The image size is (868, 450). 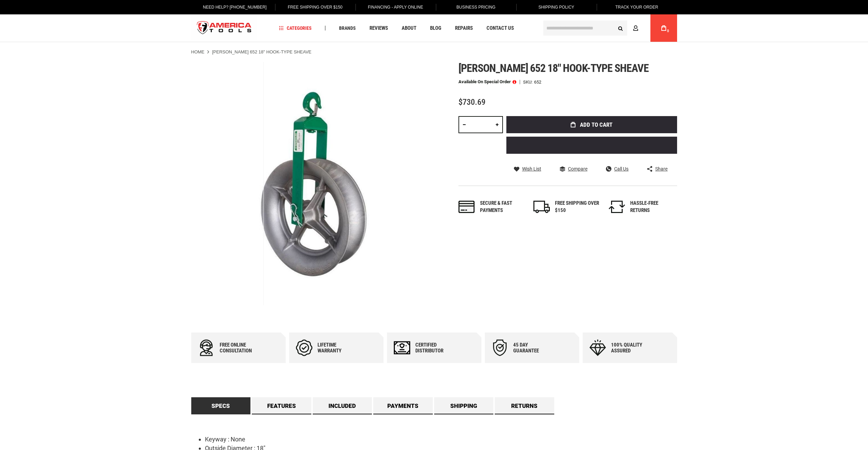 What do you see at coordinates (487, 82) in the screenshot?
I see `p: Available on Special Order` at bounding box center [487, 82].